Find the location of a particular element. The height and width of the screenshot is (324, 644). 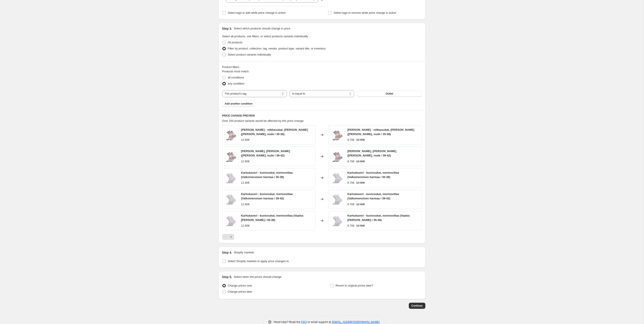

p: Select when the prices should change is located at coordinates (257, 277).